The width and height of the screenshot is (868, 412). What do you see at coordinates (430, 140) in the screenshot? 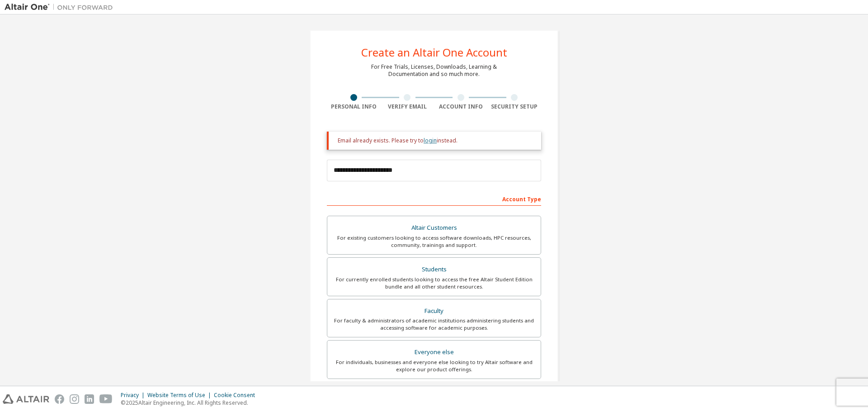
I see `a: login` at bounding box center [430, 140].